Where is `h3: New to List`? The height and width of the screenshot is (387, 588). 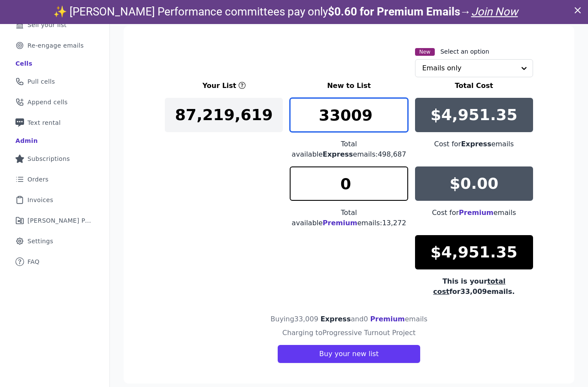 h3: New to List is located at coordinates (348, 86).